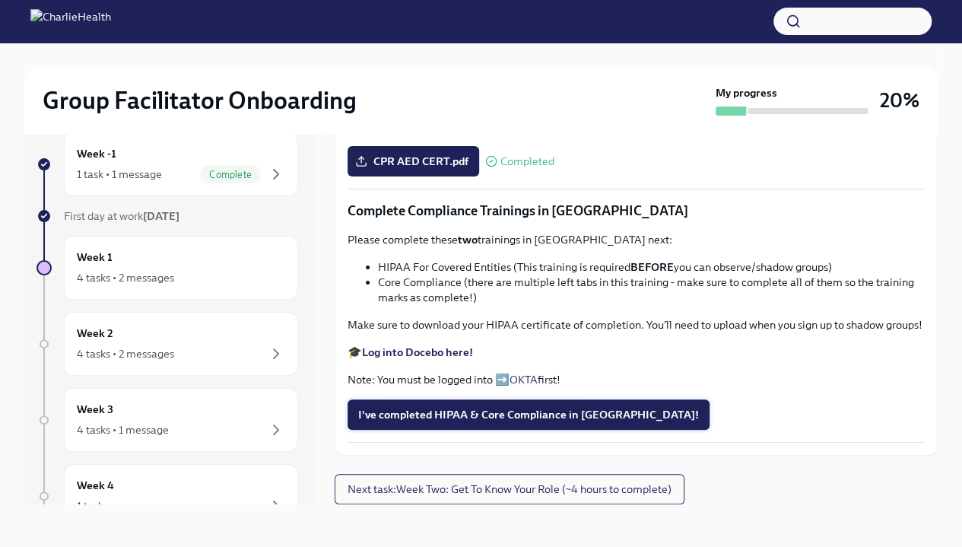 The height and width of the screenshot is (547, 962). Describe the element at coordinates (95, 409) in the screenshot. I see `h6: Week 3` at that location.